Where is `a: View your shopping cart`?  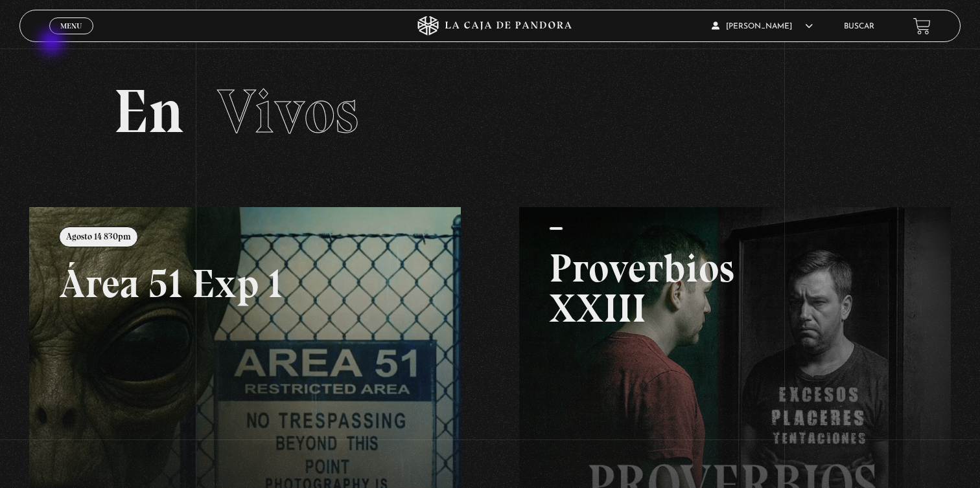 a: View your shopping cart is located at coordinates (921, 26).